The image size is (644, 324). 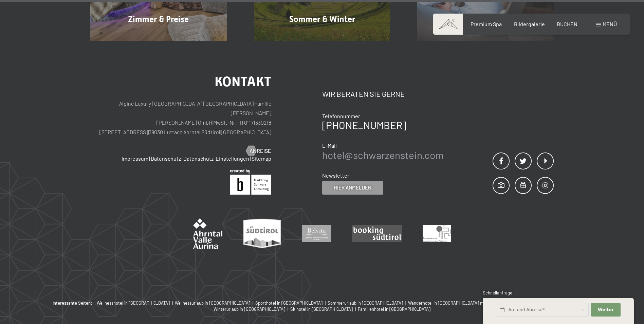 I want to click on button: Weiter, so click(x=606, y=310).